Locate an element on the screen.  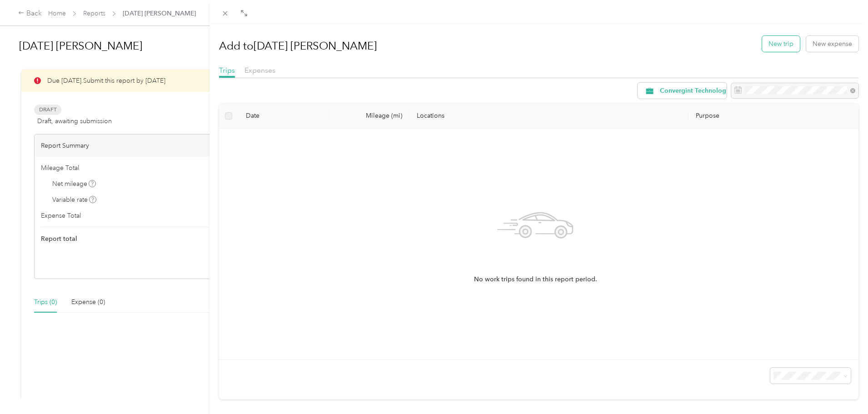
button: New trip is located at coordinates (781, 44).